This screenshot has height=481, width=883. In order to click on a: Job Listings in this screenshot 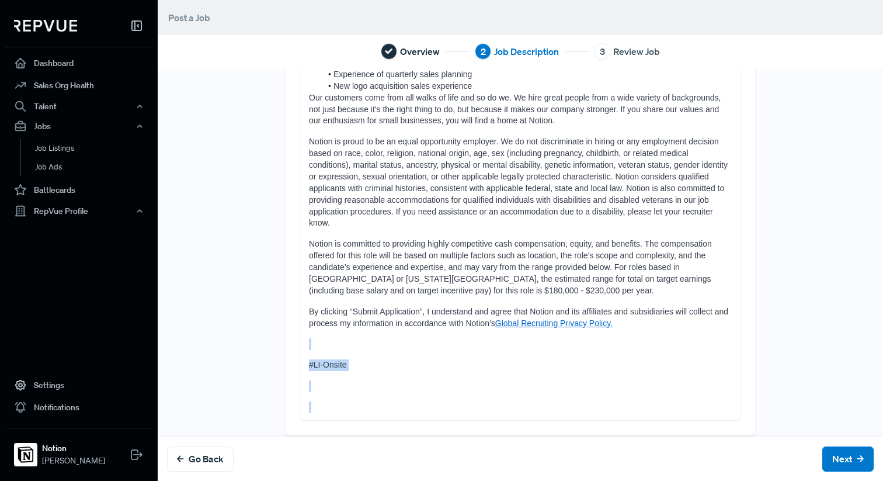, I will do `click(95, 148)`.